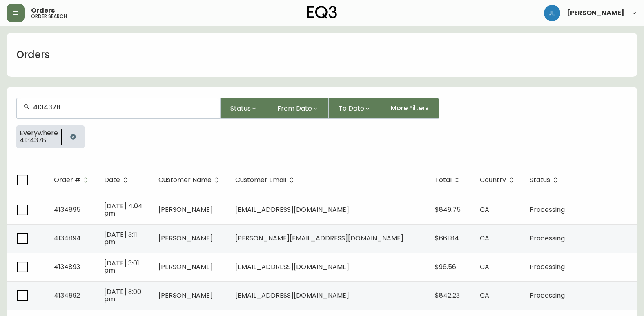  What do you see at coordinates (298, 108) in the screenshot?
I see `button: From Date` at bounding box center [298, 108].